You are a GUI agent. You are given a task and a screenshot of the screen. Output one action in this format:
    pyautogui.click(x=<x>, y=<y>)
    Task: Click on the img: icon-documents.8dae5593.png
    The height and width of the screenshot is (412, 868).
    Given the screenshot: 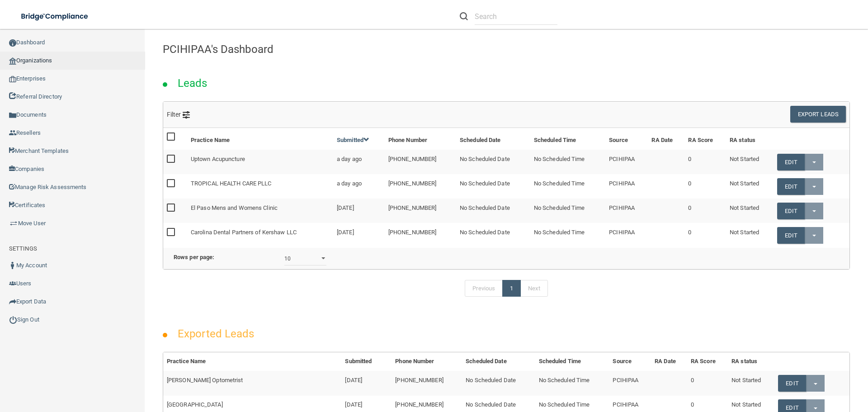 What is the action you would take?
    pyautogui.click(x=13, y=116)
    